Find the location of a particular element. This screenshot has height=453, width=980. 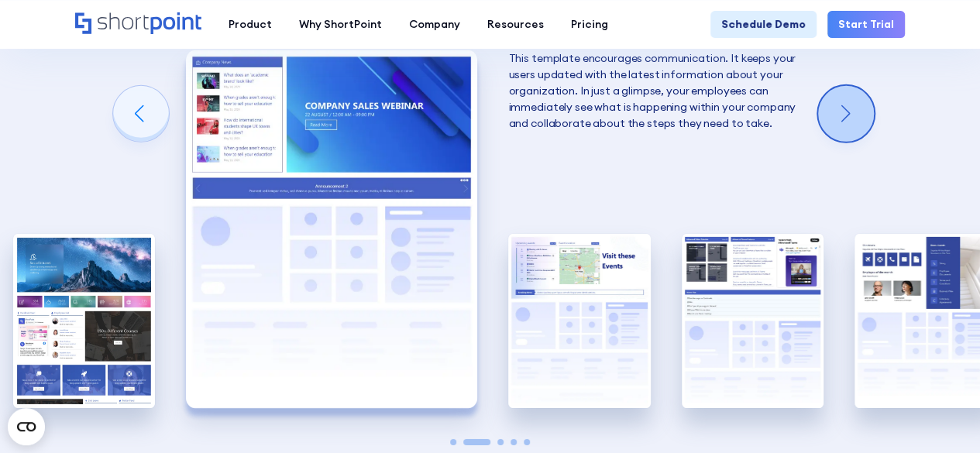

a: Schedule Demo is located at coordinates (763, 24).